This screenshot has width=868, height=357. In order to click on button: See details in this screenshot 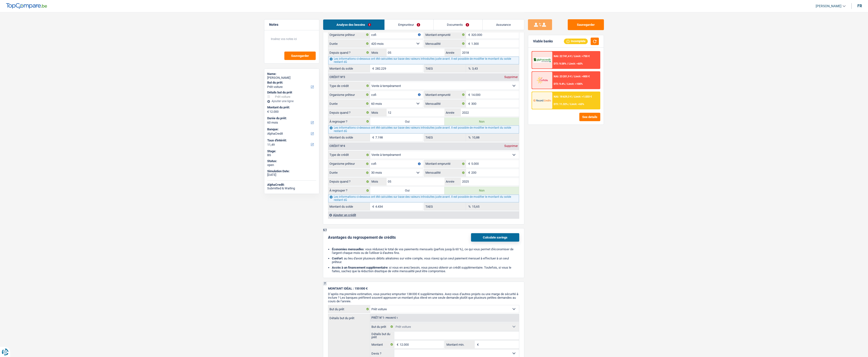, I will do `click(590, 117)`.